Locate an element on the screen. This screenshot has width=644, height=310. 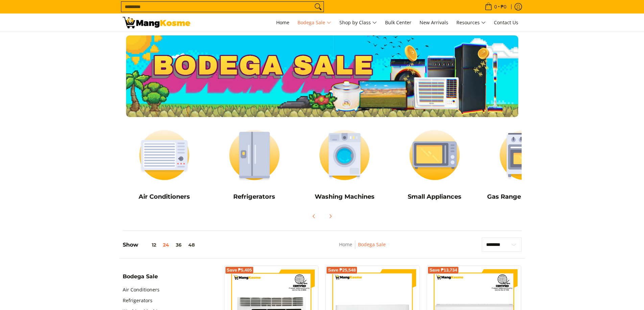
img: Bodega Sale l Mang Kosme: Cost-Efficient &amp; Quality Home Appliances is located at coordinates (157, 23).